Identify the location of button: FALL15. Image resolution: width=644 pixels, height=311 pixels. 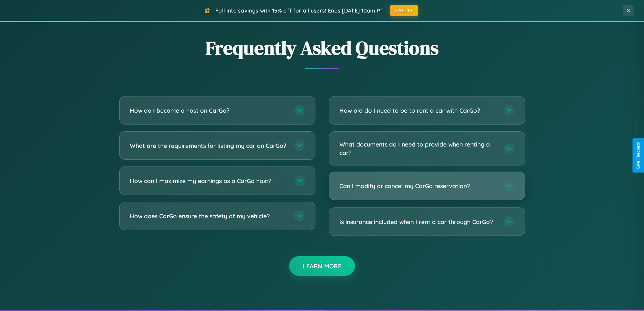
(404, 10).